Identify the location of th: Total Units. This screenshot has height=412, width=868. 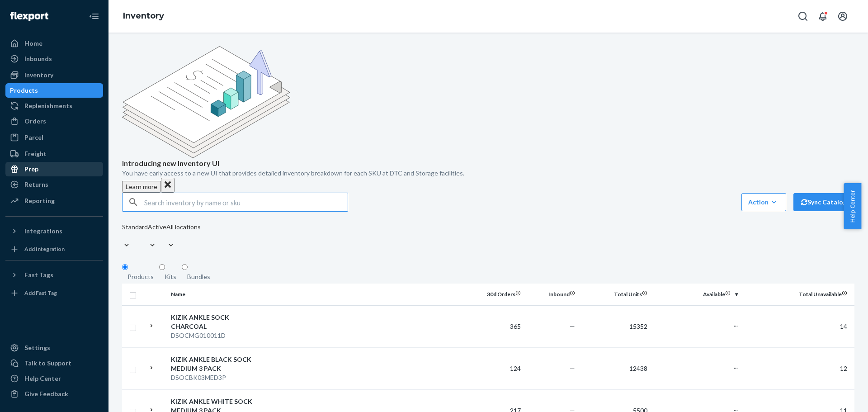
(615, 294).